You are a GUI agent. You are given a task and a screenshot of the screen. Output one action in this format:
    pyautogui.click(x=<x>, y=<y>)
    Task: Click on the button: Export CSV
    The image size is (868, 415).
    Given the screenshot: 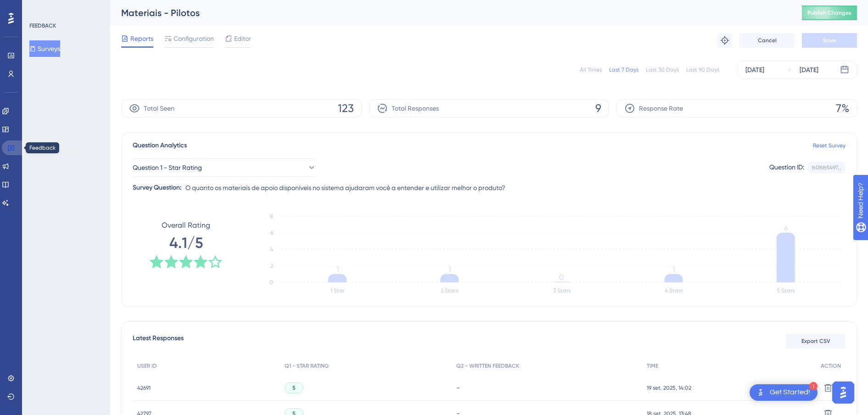 What is the action you would take?
    pyautogui.click(x=816, y=341)
    